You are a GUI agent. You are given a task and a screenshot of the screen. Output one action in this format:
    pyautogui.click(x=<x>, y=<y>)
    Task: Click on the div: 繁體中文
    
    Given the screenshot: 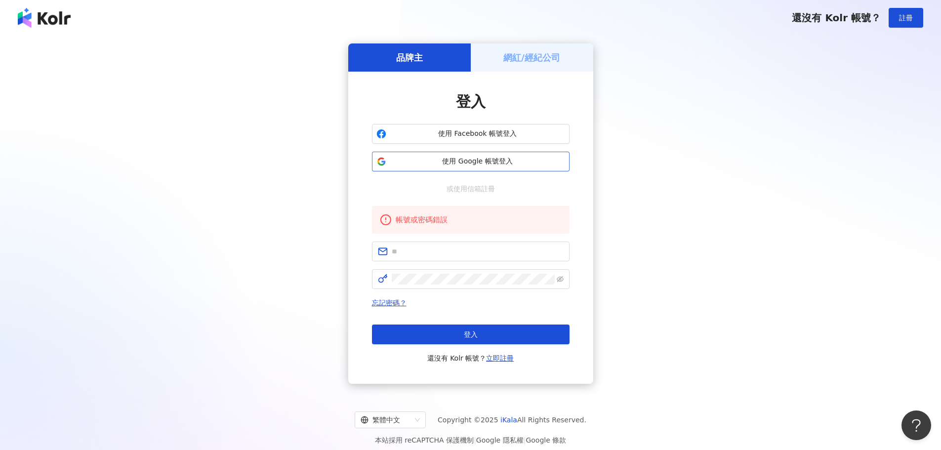 What is the action you would take?
    pyautogui.click(x=386, y=420)
    